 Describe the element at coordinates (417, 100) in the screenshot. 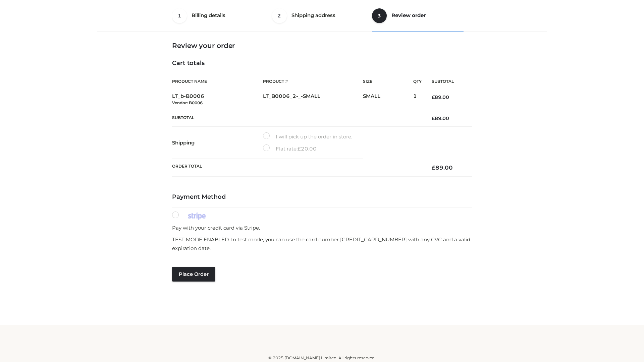

I see `td: 1` at that location.